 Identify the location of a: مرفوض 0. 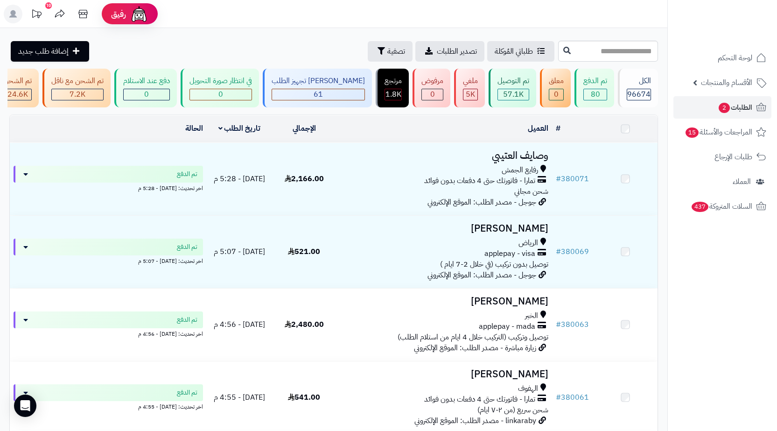
(431, 88).